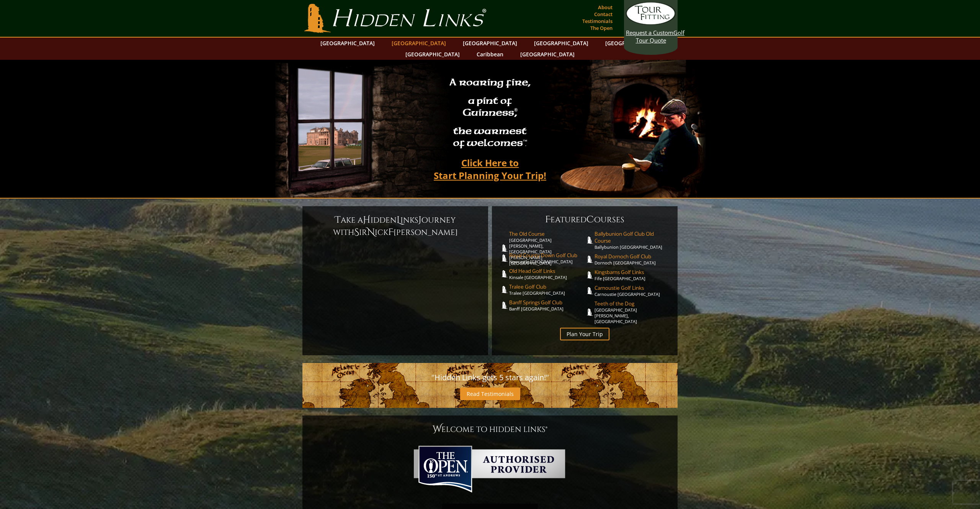  Describe the element at coordinates (633, 303) in the screenshot. I see `span: Teeth of the Dog` at that location.